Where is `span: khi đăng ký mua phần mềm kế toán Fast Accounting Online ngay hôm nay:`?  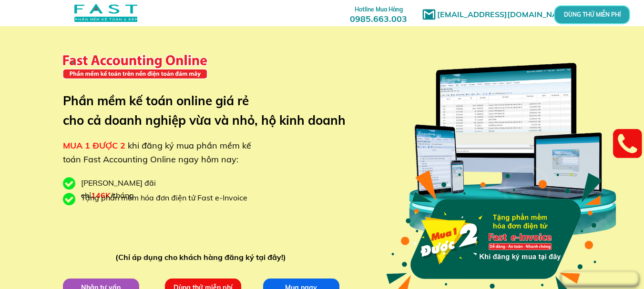 span: khi đăng ký mua phần mềm kế toán Fast Accounting Online ngay hôm nay: is located at coordinates (157, 152).